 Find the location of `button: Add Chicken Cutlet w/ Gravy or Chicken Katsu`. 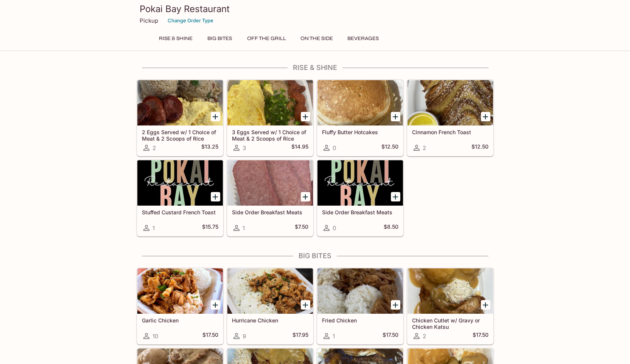

button: Add Chicken Cutlet w/ Gravy or Chicken Katsu is located at coordinates (485, 304).